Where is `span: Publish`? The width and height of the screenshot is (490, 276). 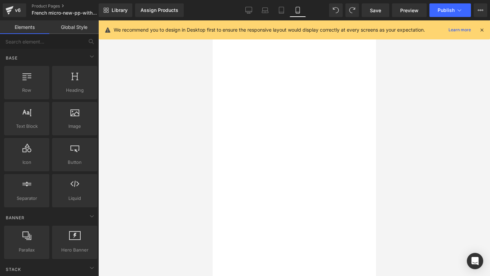 span: Publish is located at coordinates (446, 10).